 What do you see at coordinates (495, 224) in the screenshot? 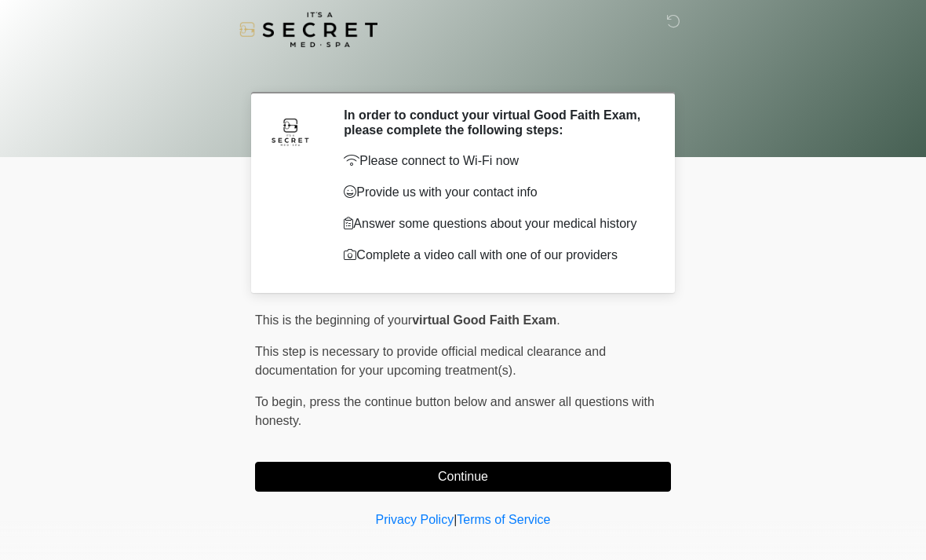
I see `p: Answer some questions about your medical history` at bounding box center [495, 224].